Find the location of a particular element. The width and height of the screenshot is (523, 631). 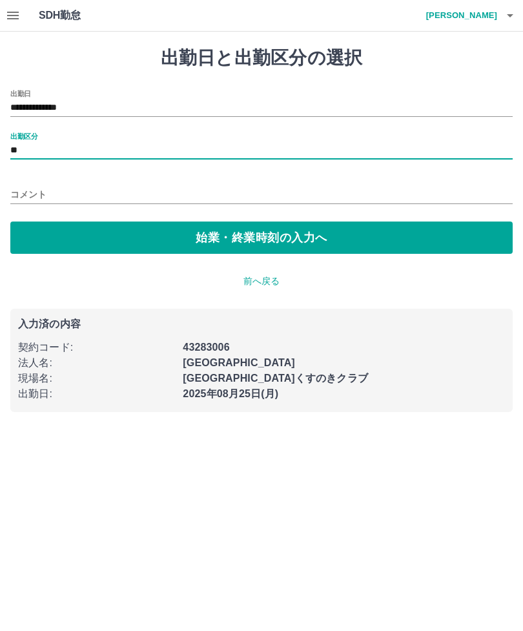

label: 出勤区分 is located at coordinates (24, 136).